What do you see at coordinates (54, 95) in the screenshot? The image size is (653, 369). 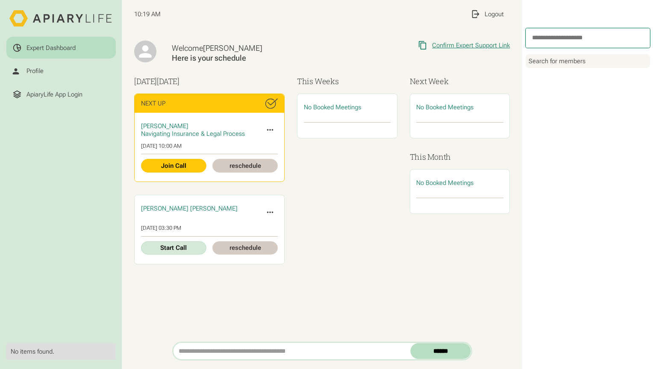 I see `div: ApiaryLife App Login` at bounding box center [54, 95].